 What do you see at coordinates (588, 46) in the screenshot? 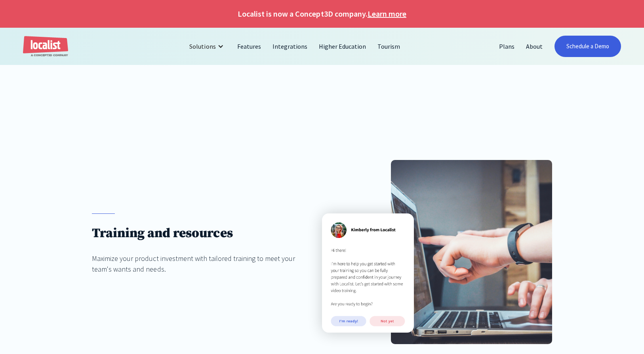
I see `a: Schedule a Demo` at bounding box center [588, 46].